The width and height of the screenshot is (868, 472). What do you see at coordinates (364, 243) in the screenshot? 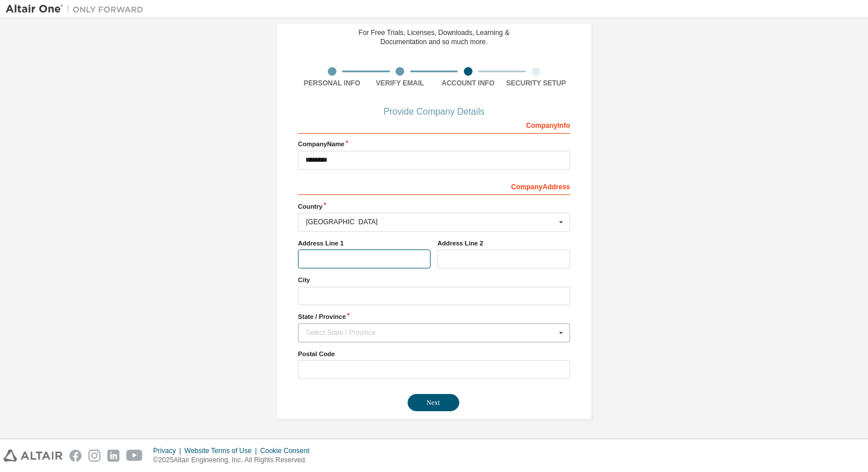
I see `label: Address Line 1` at bounding box center [364, 243].